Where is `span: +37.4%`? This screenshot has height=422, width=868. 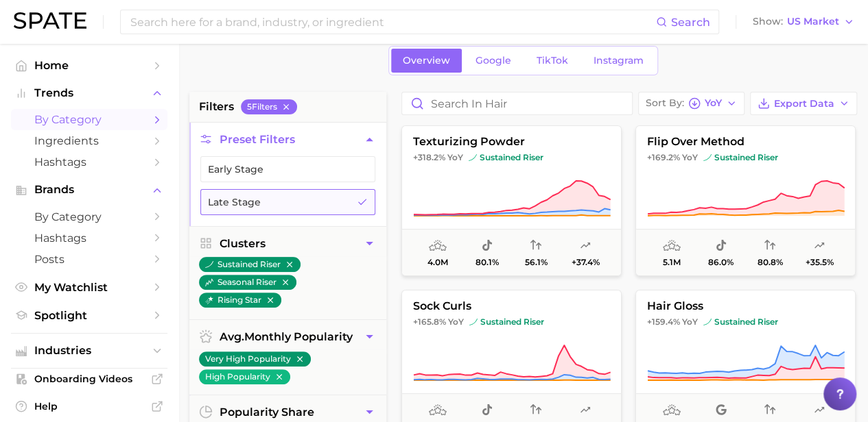 span: +37.4% is located at coordinates (586, 263).